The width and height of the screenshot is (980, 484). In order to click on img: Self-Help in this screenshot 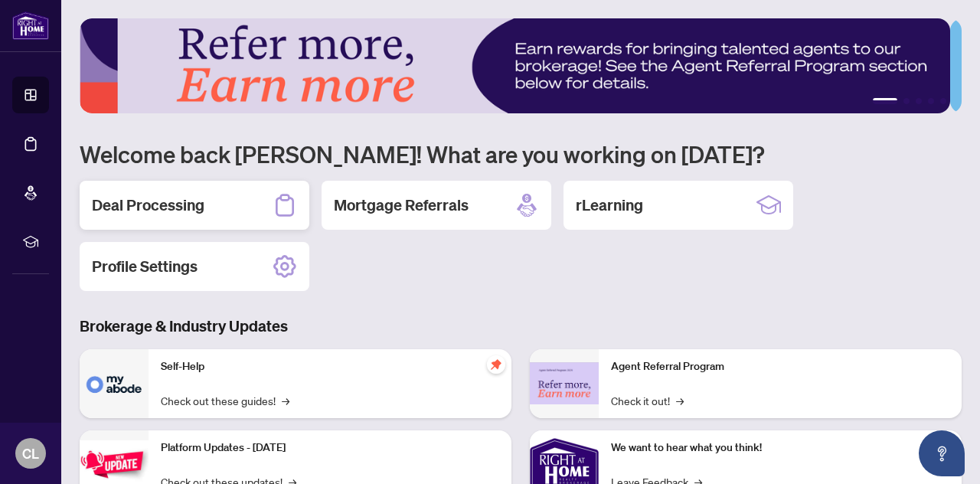, I will do `click(114, 384)`.